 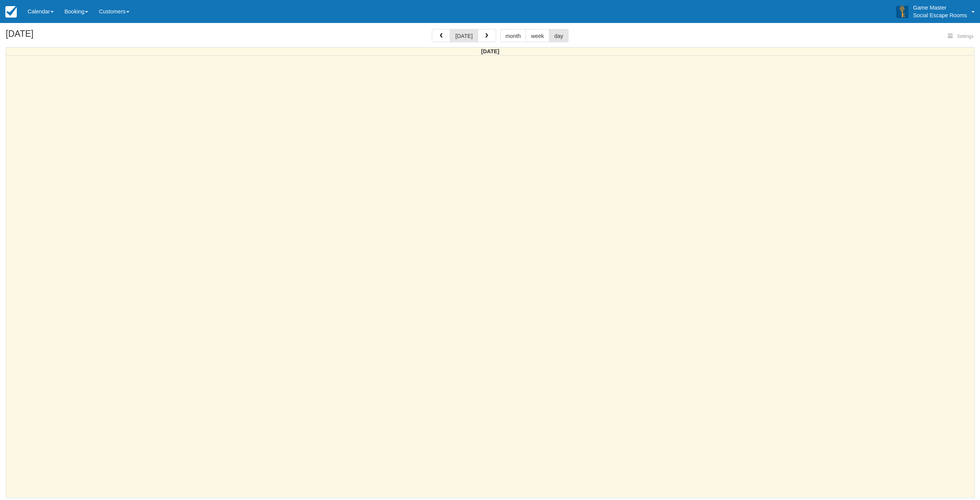 I want to click on button: Settings, so click(x=960, y=37).